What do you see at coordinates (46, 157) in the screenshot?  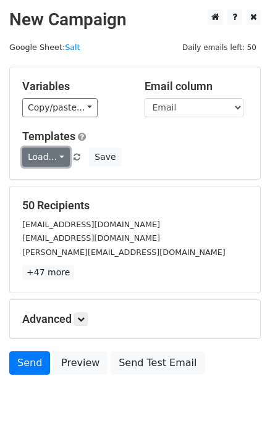 I see `a: Load...` at bounding box center [46, 157].